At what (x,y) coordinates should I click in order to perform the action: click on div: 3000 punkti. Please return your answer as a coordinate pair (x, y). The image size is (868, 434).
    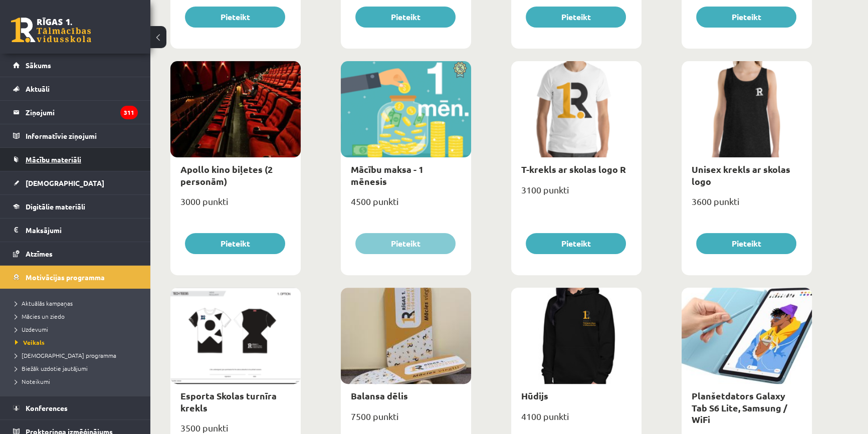
    Looking at the image, I should click on (235, 206).